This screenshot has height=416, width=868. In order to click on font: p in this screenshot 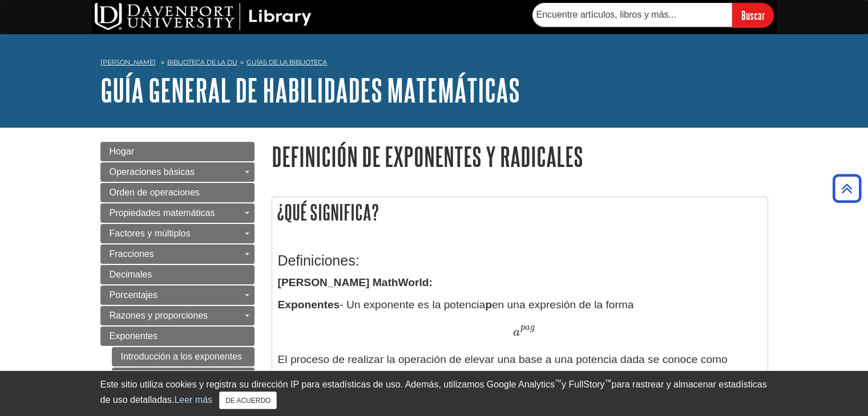, I will do `click(488, 304)`.